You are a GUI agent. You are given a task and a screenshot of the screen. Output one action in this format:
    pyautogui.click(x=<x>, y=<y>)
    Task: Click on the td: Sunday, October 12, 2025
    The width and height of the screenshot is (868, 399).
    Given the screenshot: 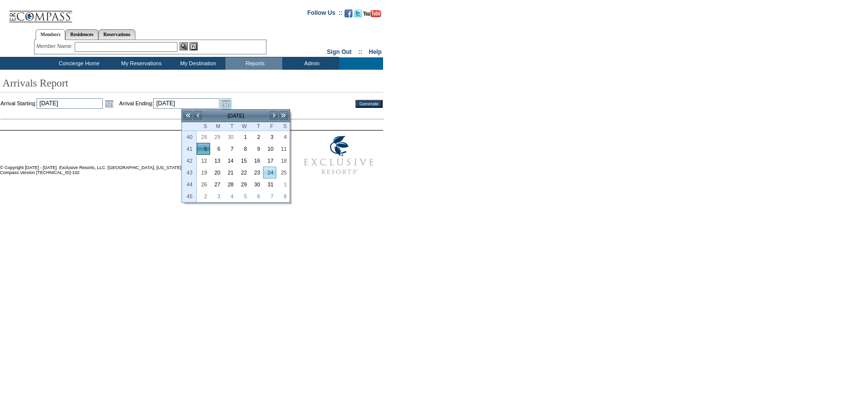 What is the action you would take?
    pyautogui.click(x=203, y=161)
    